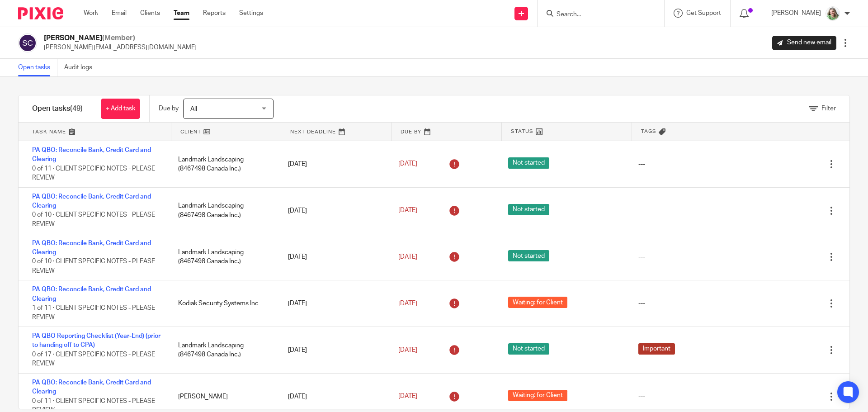 The height and width of the screenshot is (412, 868). I want to click on img: Pixie, so click(41, 13).